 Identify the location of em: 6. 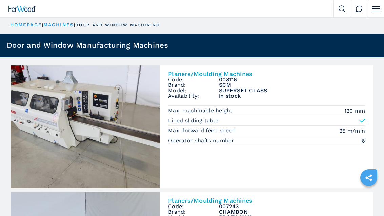
(363, 141).